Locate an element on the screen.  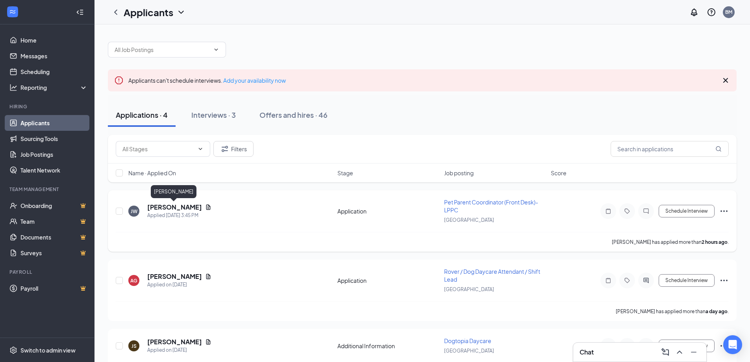
svg: Filter is located at coordinates (225, 149).